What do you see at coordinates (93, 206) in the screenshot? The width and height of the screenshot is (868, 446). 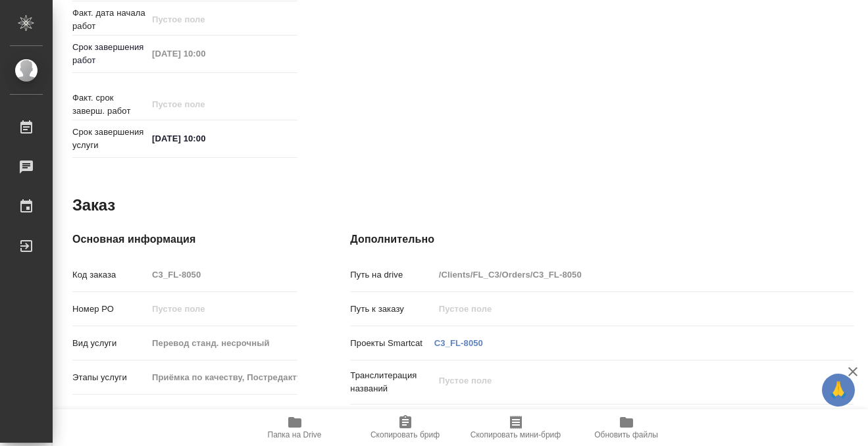 I see `h2: Заказ` at bounding box center [93, 206].